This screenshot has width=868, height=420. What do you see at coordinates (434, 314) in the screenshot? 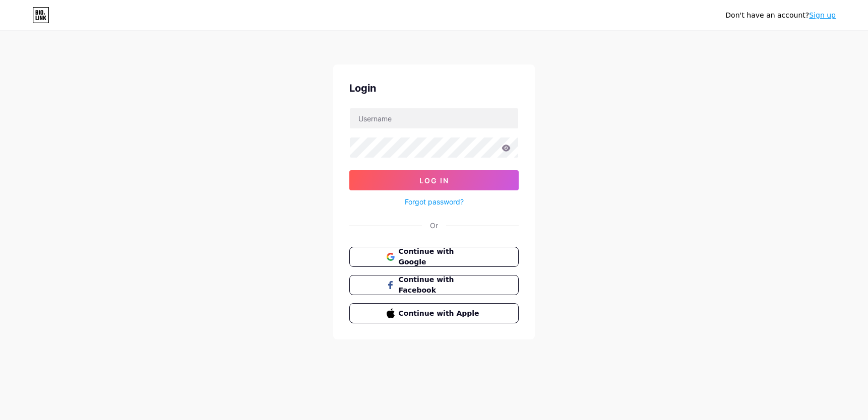
I see `a: Continue with Apple` at bounding box center [434, 314].